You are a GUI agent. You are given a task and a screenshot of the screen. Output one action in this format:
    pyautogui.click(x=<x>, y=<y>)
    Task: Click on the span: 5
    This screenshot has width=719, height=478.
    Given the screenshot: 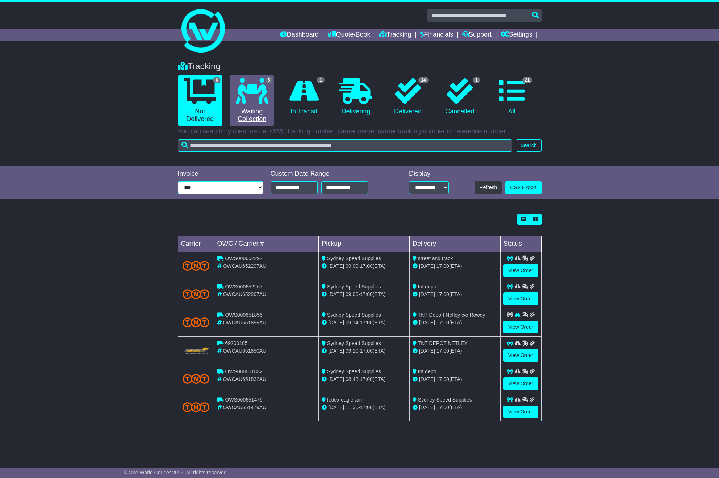 What is the action you would take?
    pyautogui.click(x=269, y=80)
    